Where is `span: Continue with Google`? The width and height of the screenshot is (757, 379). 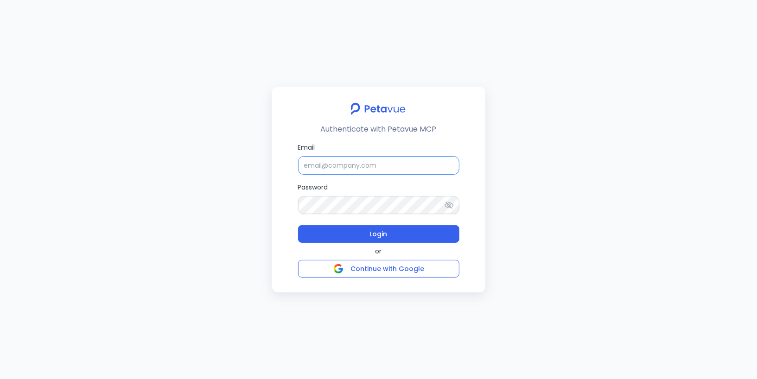
span: Continue with Google is located at coordinates (387, 269).